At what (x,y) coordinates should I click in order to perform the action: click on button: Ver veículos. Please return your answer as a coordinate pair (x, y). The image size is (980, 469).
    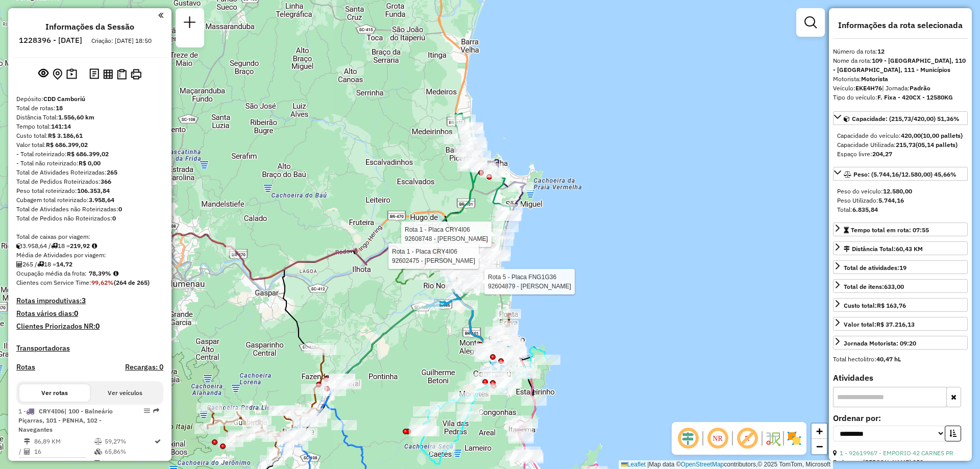
    Looking at the image, I should click on (125, 393).